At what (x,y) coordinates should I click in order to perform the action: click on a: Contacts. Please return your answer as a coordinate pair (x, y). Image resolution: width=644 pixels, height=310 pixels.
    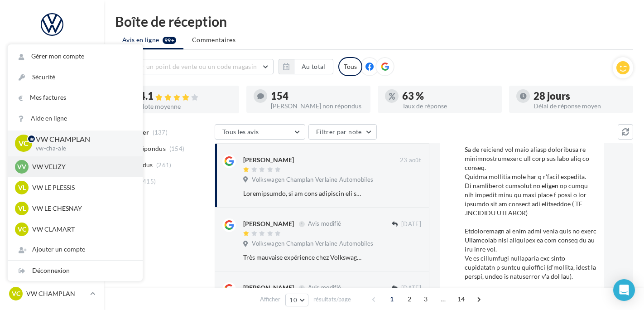
    Looking at the image, I should click on (52, 150).